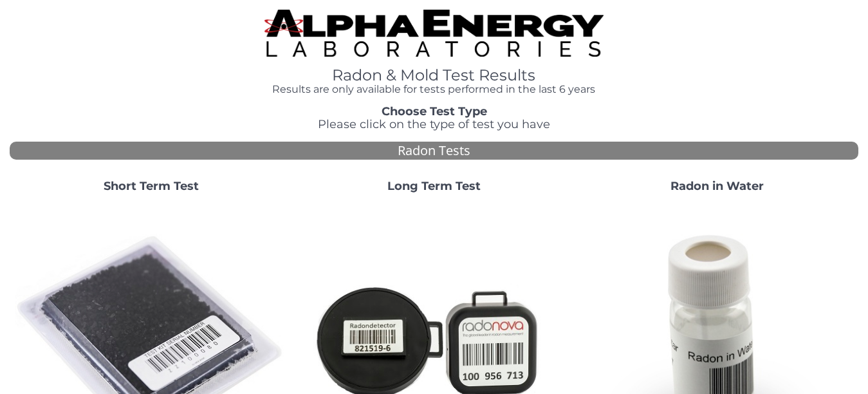 This screenshot has height=394, width=868. Describe the element at coordinates (434, 151) in the screenshot. I see `div: Radon Tests` at that location.